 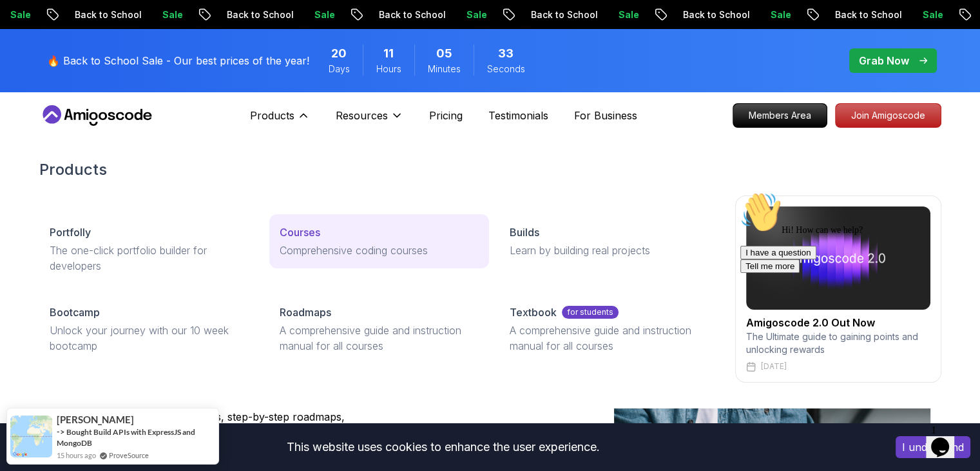 I want to click on a: Members Area, so click(x=779, y=116).